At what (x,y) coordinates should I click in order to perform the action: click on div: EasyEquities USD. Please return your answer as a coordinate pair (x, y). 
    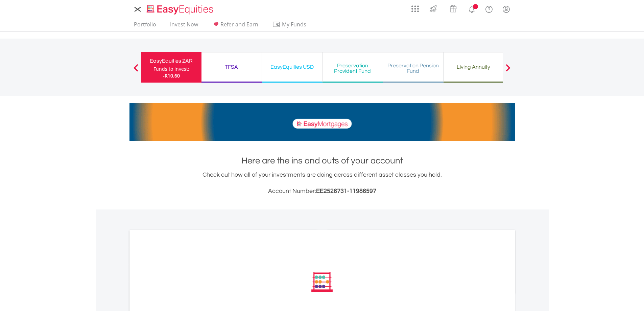
    Looking at the image, I should click on (292, 67).